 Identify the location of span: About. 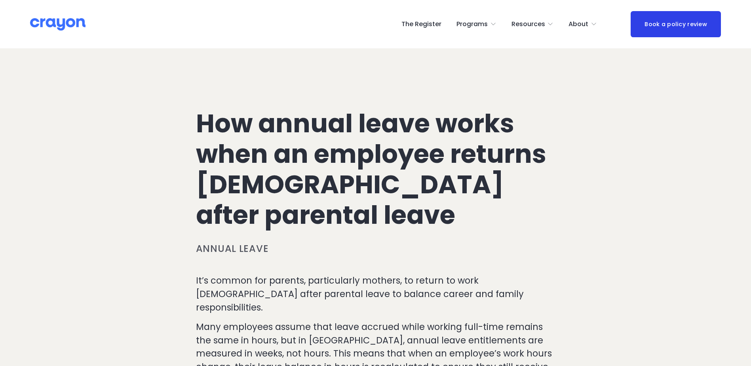
(578, 24).